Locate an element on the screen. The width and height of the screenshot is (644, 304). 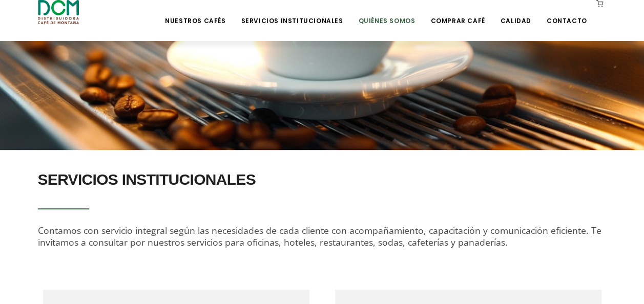
h2: SERVICIOS INSTITUCIONALES is located at coordinates (322, 180).